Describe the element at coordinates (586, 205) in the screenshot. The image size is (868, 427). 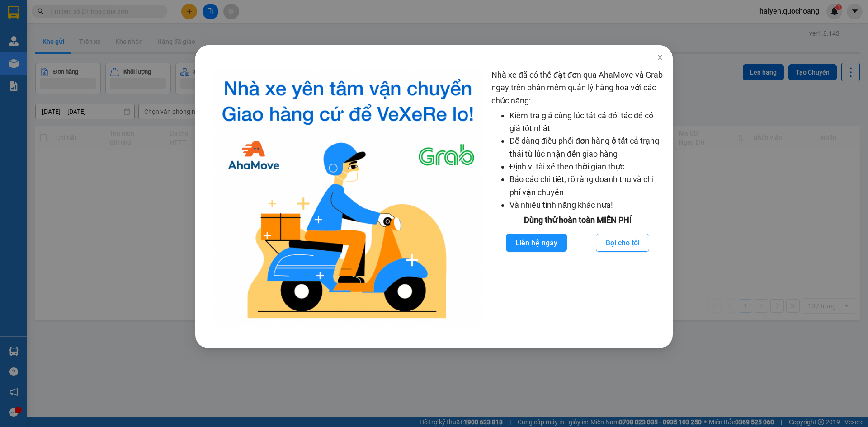
I see `li: Và nhiều tính năng khác nữa!` at that location.